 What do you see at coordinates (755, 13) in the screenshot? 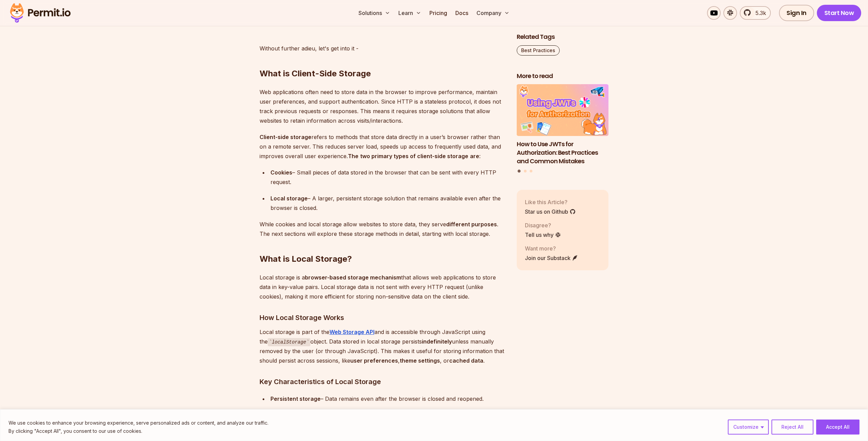
I see `a: 5.3k` at bounding box center [755, 13].